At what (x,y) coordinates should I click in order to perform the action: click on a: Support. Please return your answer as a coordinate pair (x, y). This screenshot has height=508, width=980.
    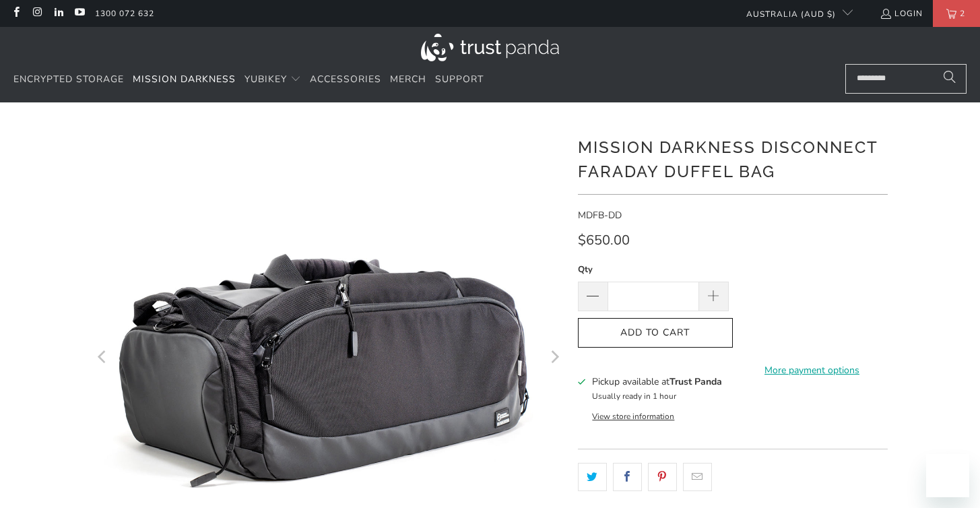
    Looking at the image, I should click on (460, 80).